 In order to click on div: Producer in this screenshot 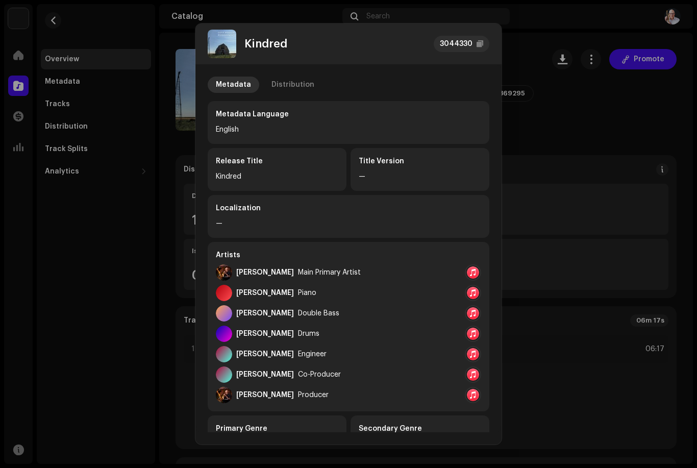, I will do `click(313, 395)`.